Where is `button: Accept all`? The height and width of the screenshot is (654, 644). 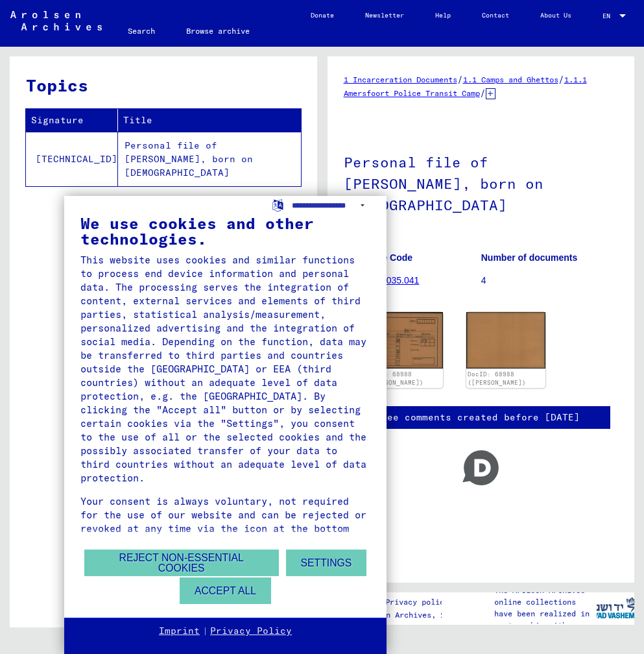 button: Accept all is located at coordinates (225, 590).